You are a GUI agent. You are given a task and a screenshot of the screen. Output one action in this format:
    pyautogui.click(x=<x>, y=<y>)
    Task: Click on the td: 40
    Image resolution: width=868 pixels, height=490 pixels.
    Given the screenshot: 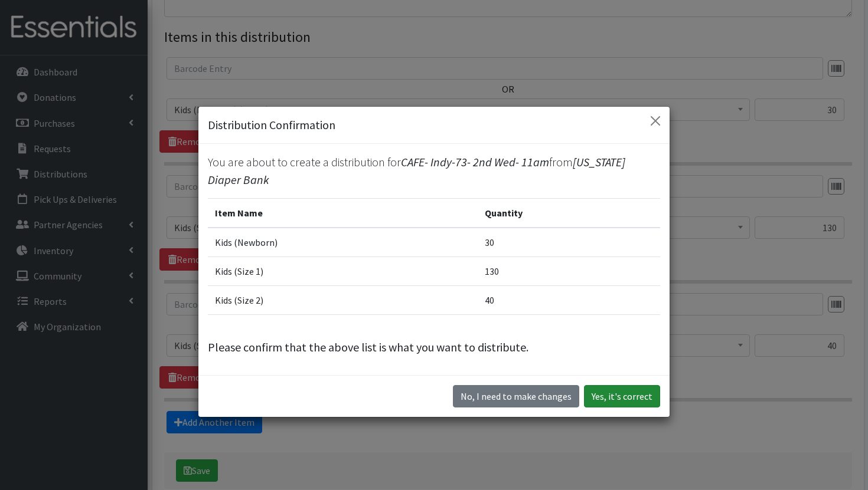 What is the action you would take?
    pyautogui.click(x=568, y=299)
    